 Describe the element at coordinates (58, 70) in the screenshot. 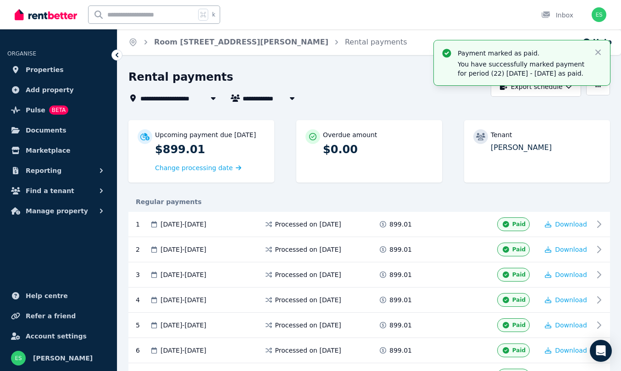

I see `a: Properties` at that location.